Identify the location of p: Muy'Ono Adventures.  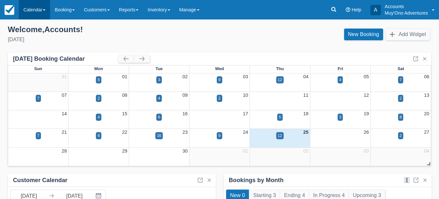
(406, 13).